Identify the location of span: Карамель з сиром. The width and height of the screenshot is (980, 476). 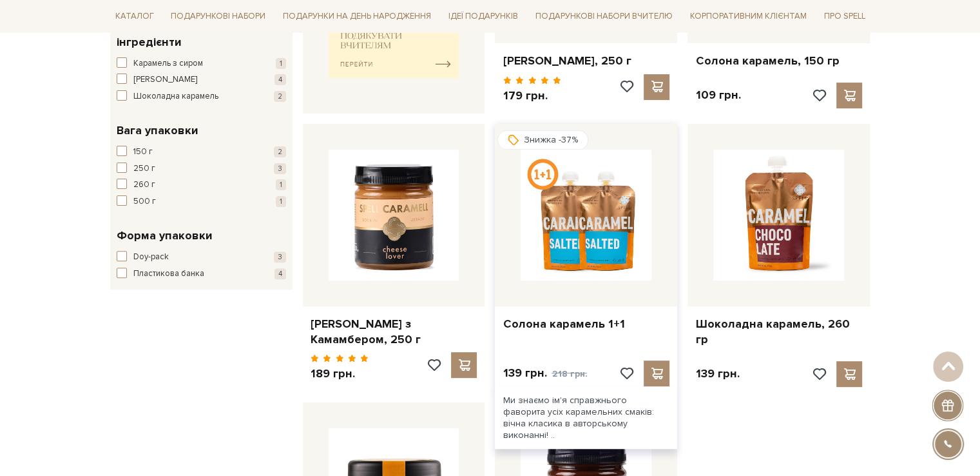
(168, 64).